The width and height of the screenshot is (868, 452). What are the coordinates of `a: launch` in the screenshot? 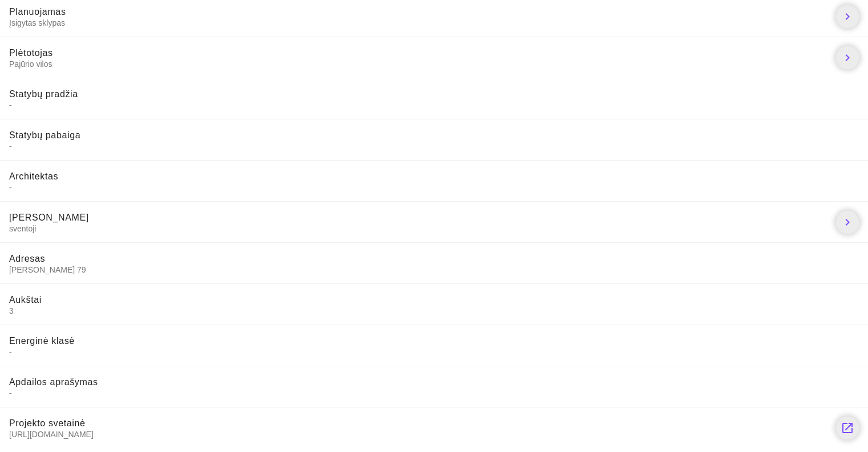 It's located at (848, 428).